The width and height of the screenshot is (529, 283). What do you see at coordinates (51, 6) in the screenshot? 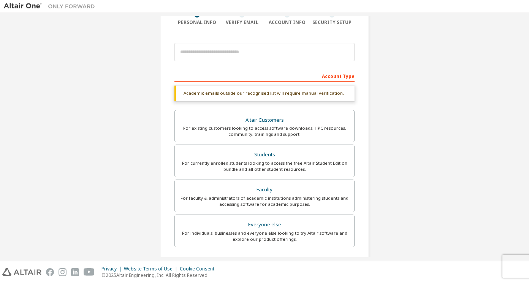
I see `img: Altair One` at bounding box center [51, 6].